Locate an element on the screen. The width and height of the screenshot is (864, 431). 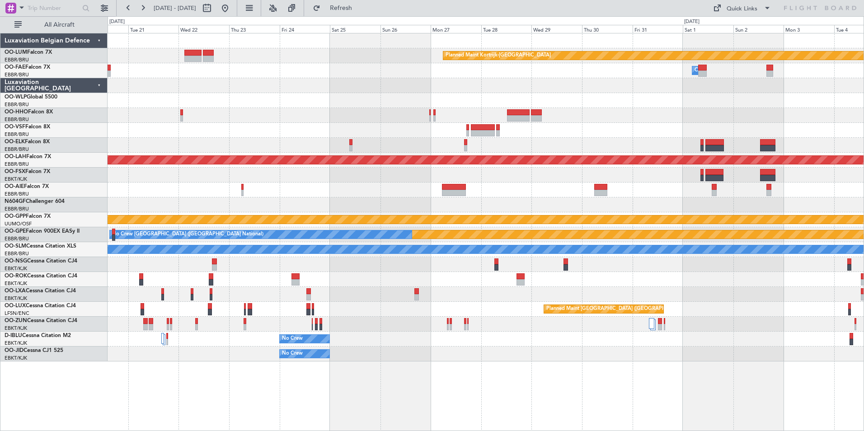
div: Wed 29 is located at coordinates (557, 29).